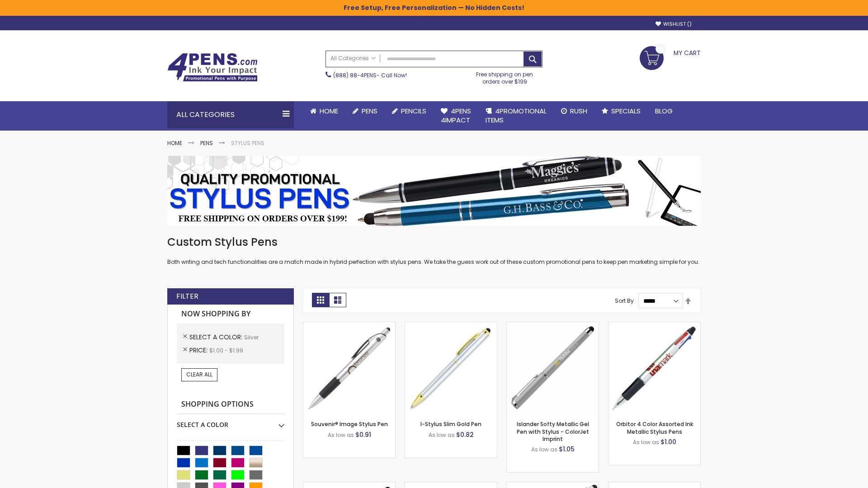 Image resolution: width=868 pixels, height=488 pixels. I want to click on strong: Now Shopping by, so click(230, 314).